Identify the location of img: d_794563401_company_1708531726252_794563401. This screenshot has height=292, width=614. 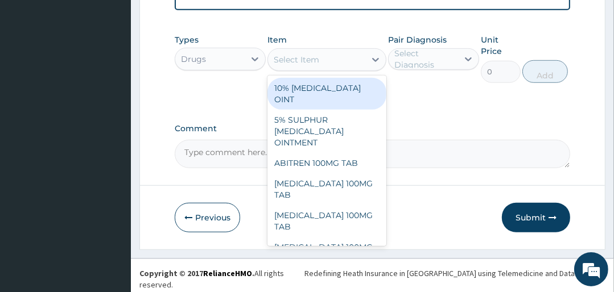
(34, 71).